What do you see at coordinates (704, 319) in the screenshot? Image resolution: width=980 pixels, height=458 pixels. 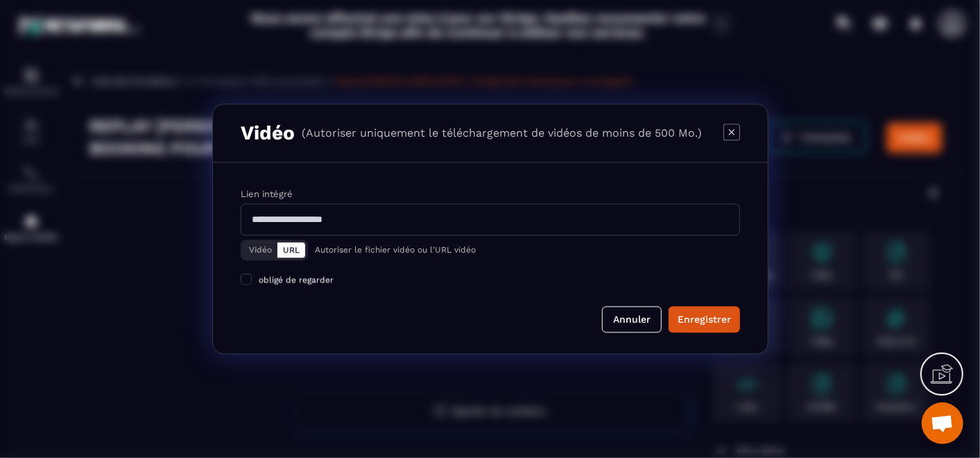 I see `div: Enregistrer` at bounding box center [704, 319].